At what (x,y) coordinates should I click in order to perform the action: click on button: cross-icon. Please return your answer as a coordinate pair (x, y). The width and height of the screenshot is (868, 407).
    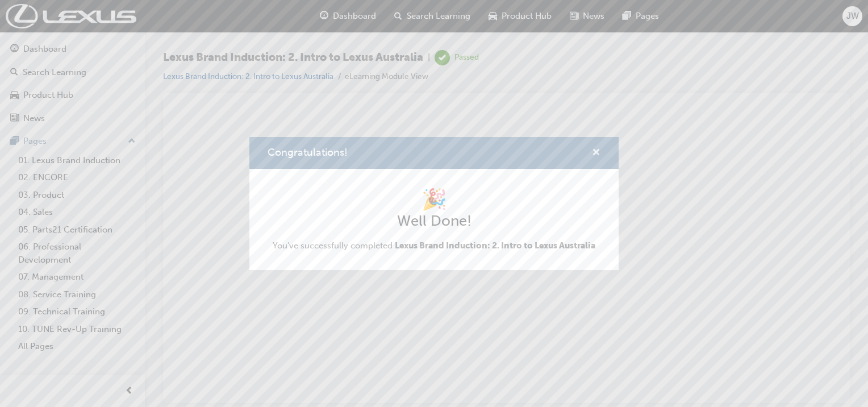
    Looking at the image, I should click on (596, 153).